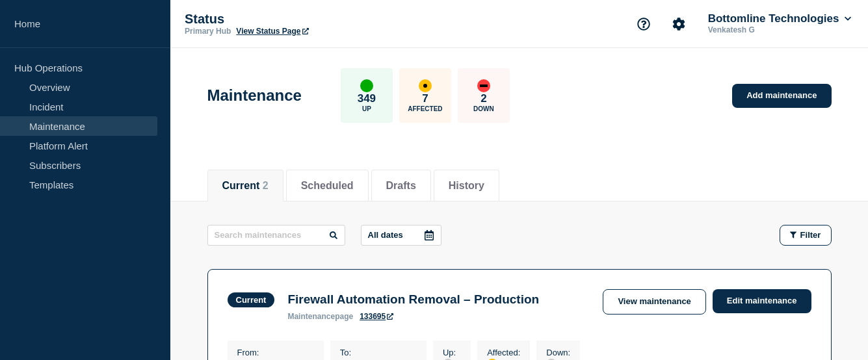 This screenshot has height=360, width=868. What do you see at coordinates (483, 99) in the screenshot?
I see `p: 2` at bounding box center [483, 99].